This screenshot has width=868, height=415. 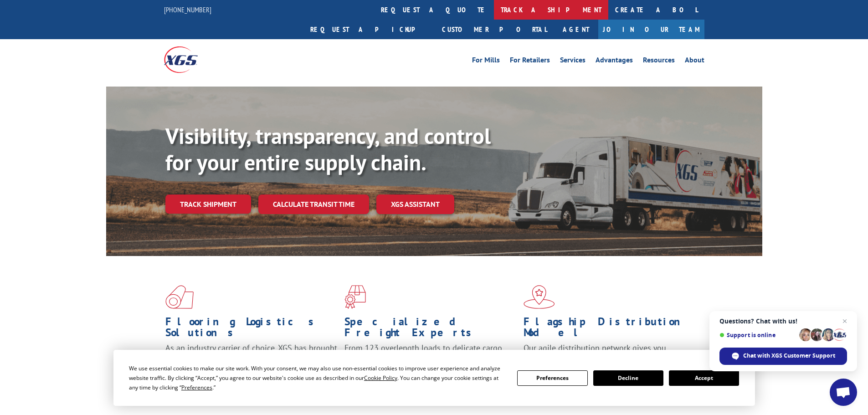 What do you see at coordinates (539, 297) in the screenshot?
I see `img: xgs-icon-flagship-distribution-model-red` at bounding box center [539, 297].